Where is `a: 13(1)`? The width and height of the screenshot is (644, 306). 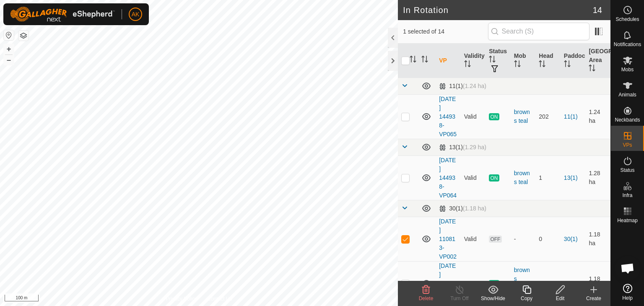 a: 13(1) is located at coordinates (571, 178).